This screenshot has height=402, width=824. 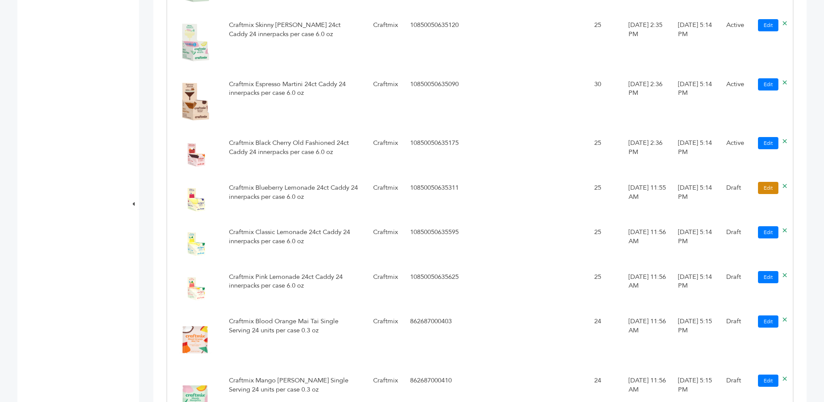 What do you see at coordinates (435, 155) in the screenshot?
I see `td: 10850050635175` at bounding box center [435, 155].